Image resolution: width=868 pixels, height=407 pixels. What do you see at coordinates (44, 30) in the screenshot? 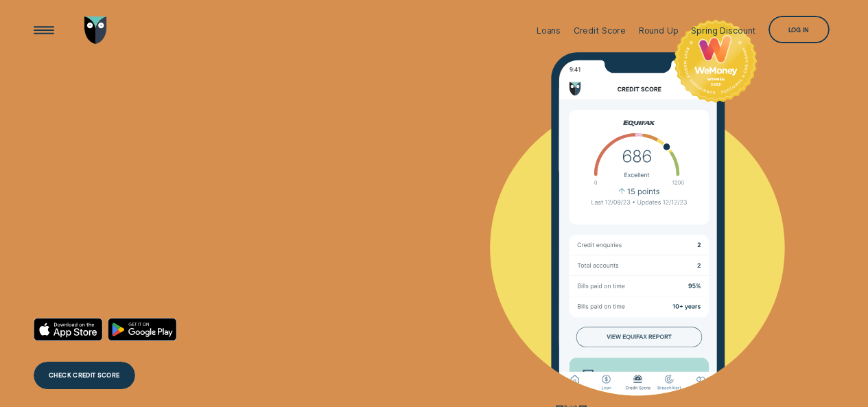
I see `button: Open Menu` at bounding box center [44, 30].